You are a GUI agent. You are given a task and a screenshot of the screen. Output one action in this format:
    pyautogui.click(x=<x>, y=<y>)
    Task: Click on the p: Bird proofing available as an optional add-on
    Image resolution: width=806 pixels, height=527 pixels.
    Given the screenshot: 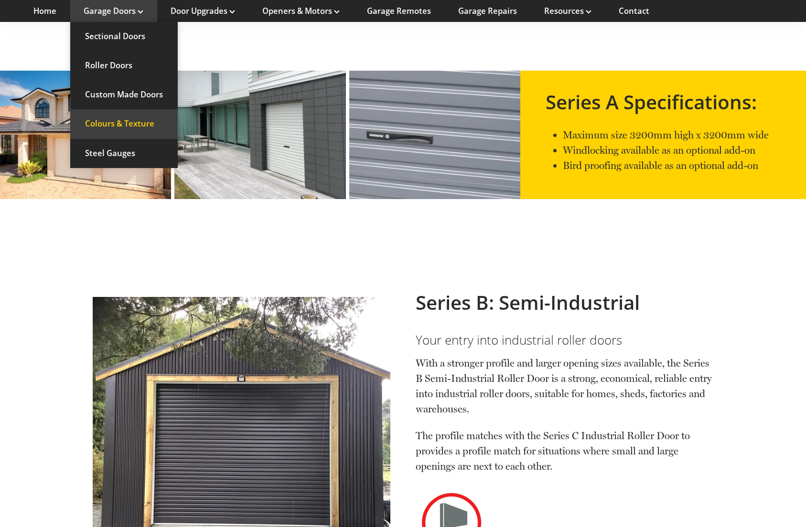 What is the action you would take?
    pyautogui.click(x=684, y=166)
    